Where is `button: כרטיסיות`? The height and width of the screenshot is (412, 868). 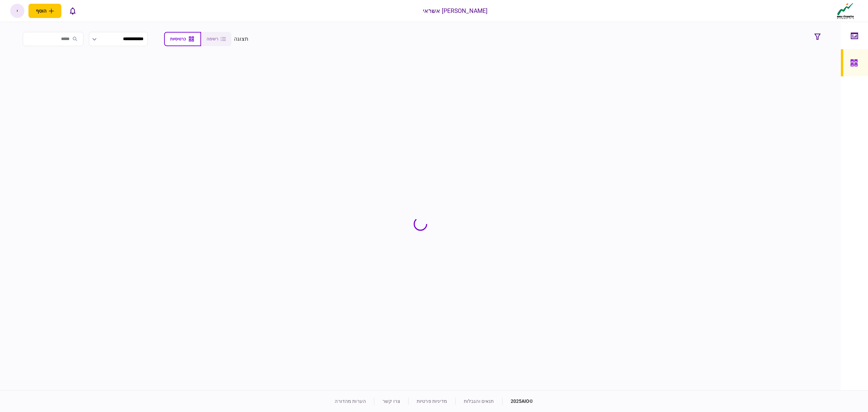 button: כרטיסיות is located at coordinates (182, 39).